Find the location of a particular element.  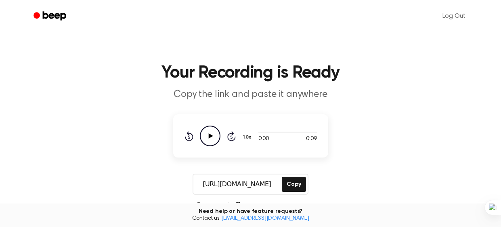

span: 0:09 is located at coordinates (311, 139).